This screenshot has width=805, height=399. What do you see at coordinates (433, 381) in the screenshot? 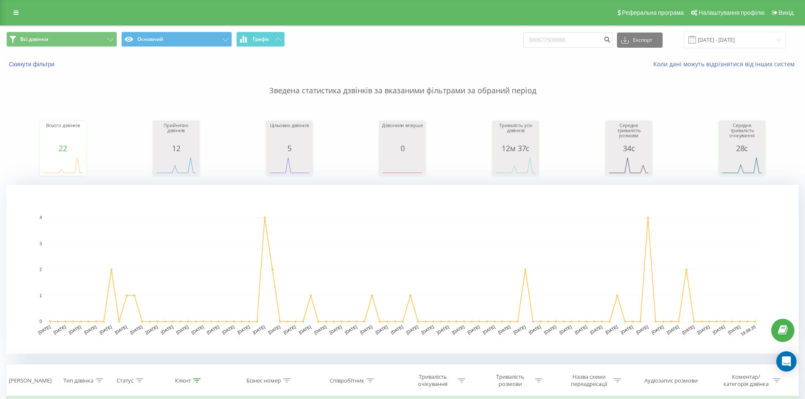
I see `div: Тривалість очікування` at bounding box center [433, 381].